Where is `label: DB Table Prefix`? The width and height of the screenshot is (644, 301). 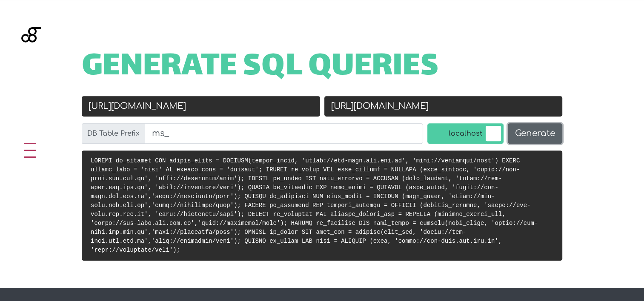
label: DB Table Prefix is located at coordinates (113, 134).